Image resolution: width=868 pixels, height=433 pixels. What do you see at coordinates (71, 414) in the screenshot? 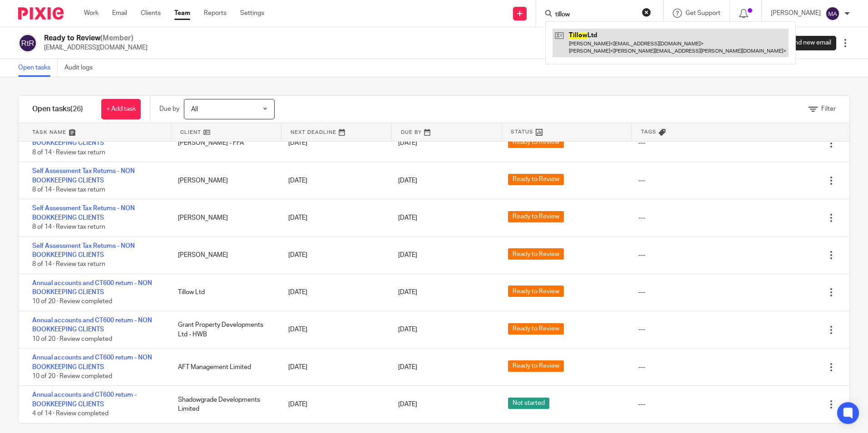
I see `span: 4 of 14 · Review completed` at bounding box center [71, 414].